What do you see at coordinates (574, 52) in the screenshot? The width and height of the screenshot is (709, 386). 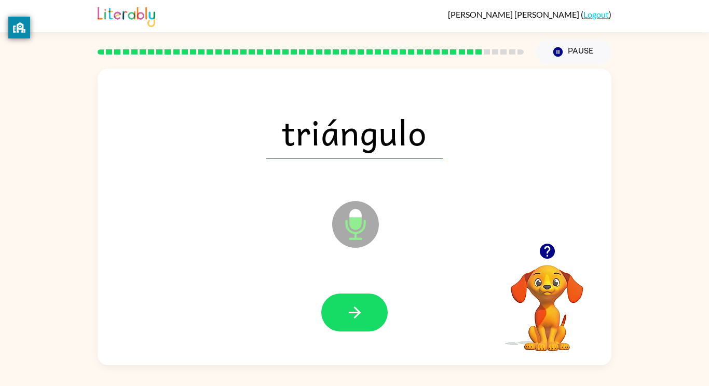 I see `button: Pause` at bounding box center [574, 52].